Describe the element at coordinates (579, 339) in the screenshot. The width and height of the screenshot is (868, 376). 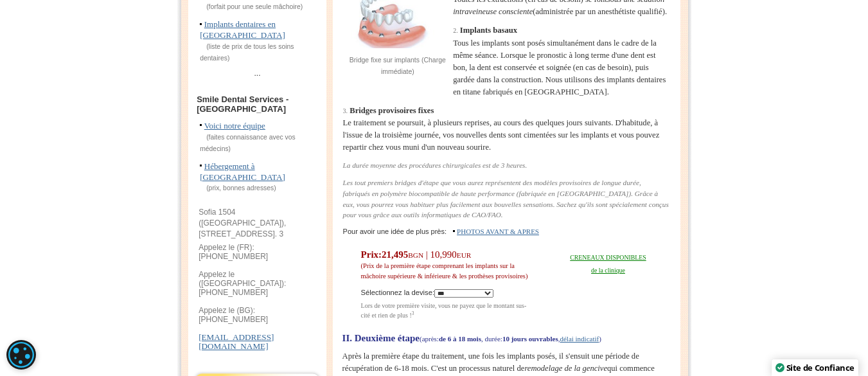
I see `a: délai indicatif` at that location.